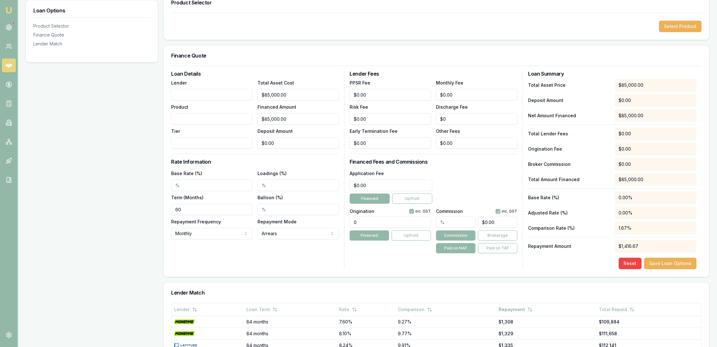  Describe the element at coordinates (546, 322) in the screenshot. I see `div: $1,308` at that location.